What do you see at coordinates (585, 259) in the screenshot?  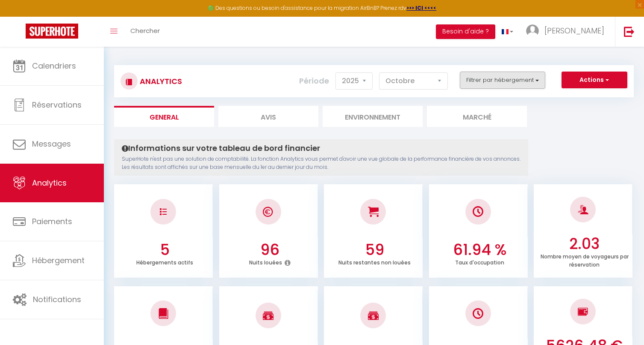 I see `p: Nombre moyen de voyageurs par réservation` at bounding box center [585, 259].